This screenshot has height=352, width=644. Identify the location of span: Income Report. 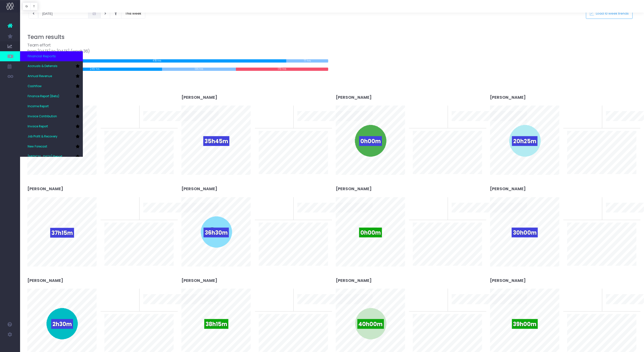
(38, 107).